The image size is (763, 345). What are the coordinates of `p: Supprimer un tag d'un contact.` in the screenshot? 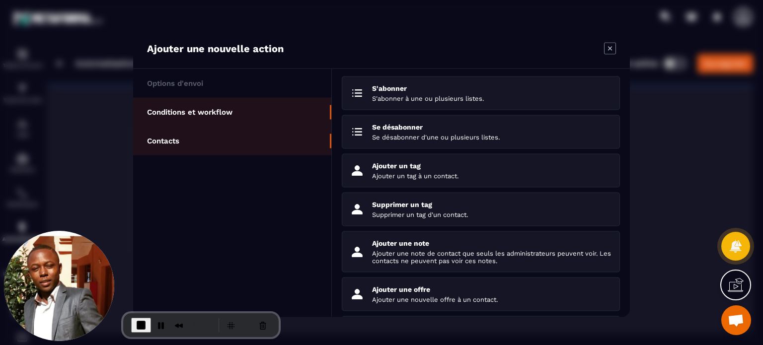 It's located at (492, 214).